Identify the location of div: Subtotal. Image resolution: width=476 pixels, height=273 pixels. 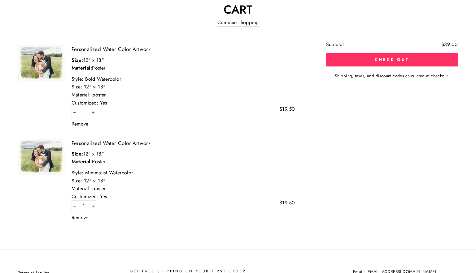
(335, 45).